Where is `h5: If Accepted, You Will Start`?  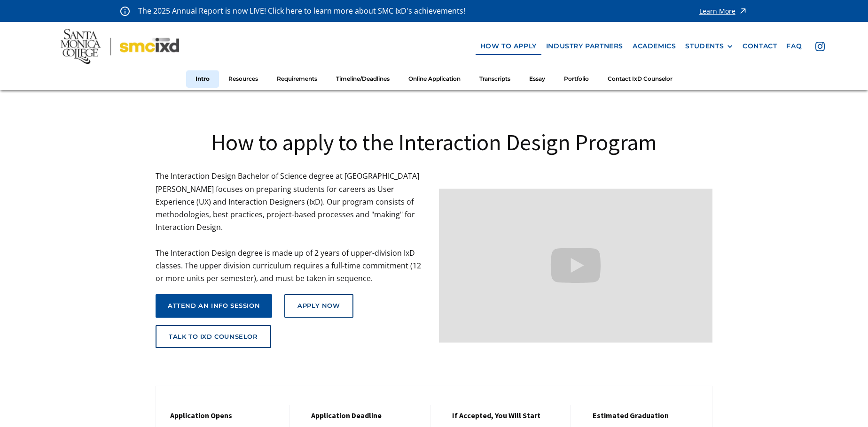 h5: If Accepted, You Will Start is located at coordinates (507, 415).